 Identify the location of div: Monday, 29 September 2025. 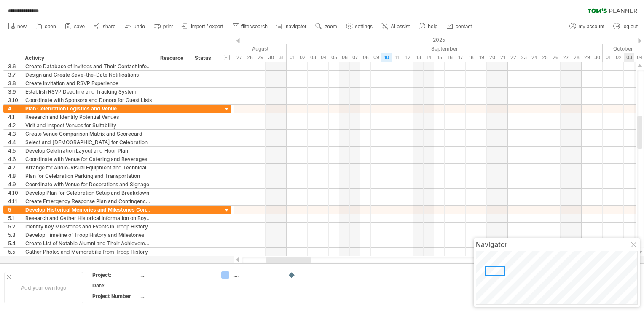
(587, 58).